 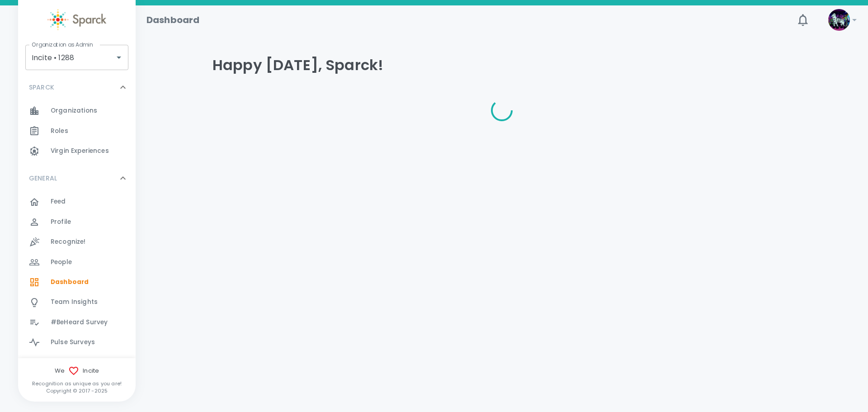 What do you see at coordinates (77, 151) in the screenshot?
I see `a: Virgin Experiences` at bounding box center [77, 151].